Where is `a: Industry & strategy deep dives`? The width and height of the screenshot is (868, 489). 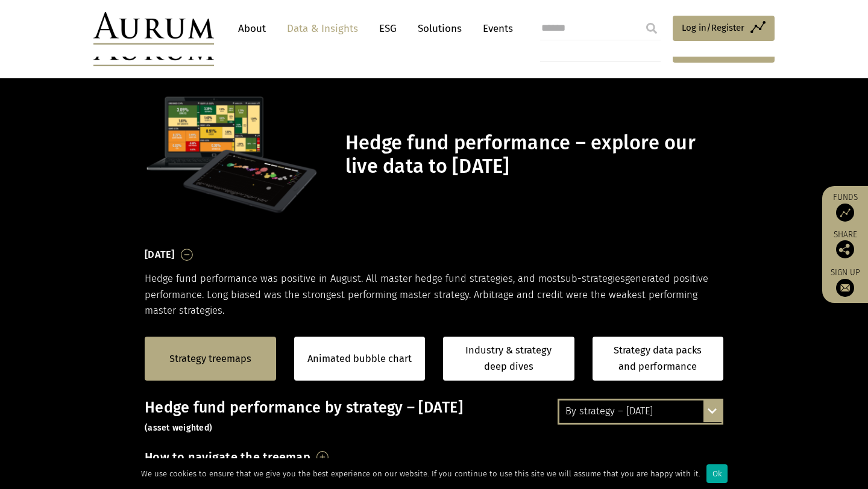 a: Industry & strategy deep dives is located at coordinates (509, 358).